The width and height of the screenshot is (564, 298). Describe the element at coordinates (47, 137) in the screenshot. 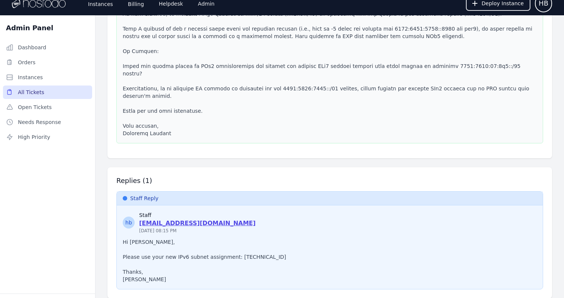

I see `a: High Priority` at that location.